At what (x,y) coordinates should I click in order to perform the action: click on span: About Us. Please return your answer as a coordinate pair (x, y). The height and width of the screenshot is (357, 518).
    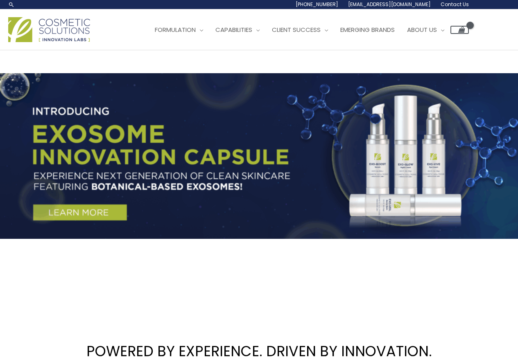
    Looking at the image, I should click on (421, 29).